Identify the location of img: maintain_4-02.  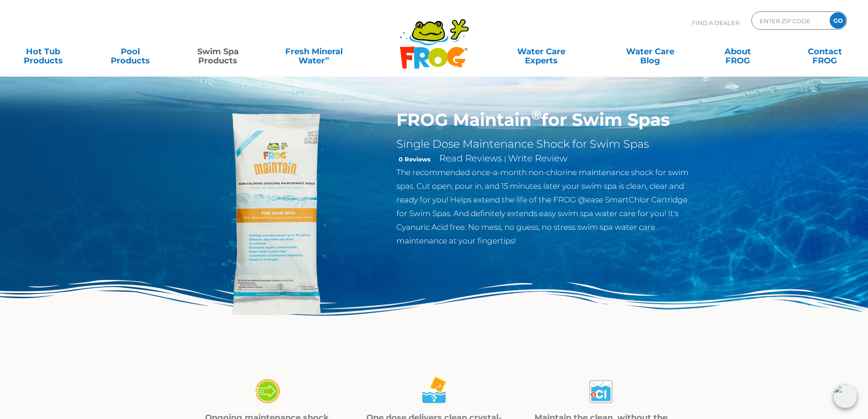
(434, 391).